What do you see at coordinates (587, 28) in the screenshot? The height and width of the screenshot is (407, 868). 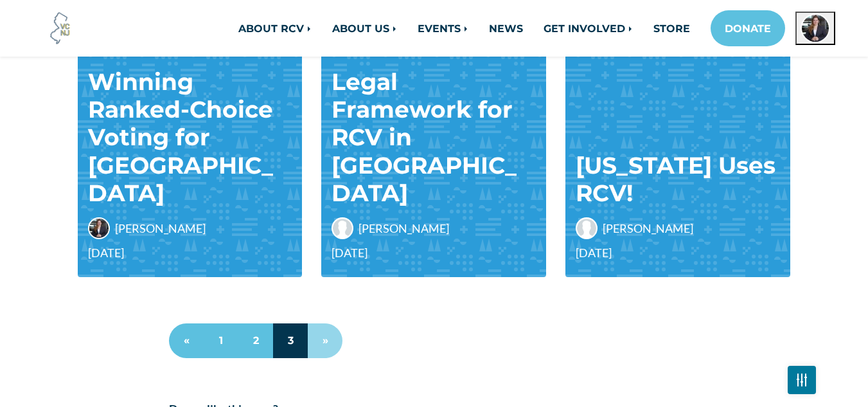 I see `a: GET INVOLVED` at bounding box center [587, 28].